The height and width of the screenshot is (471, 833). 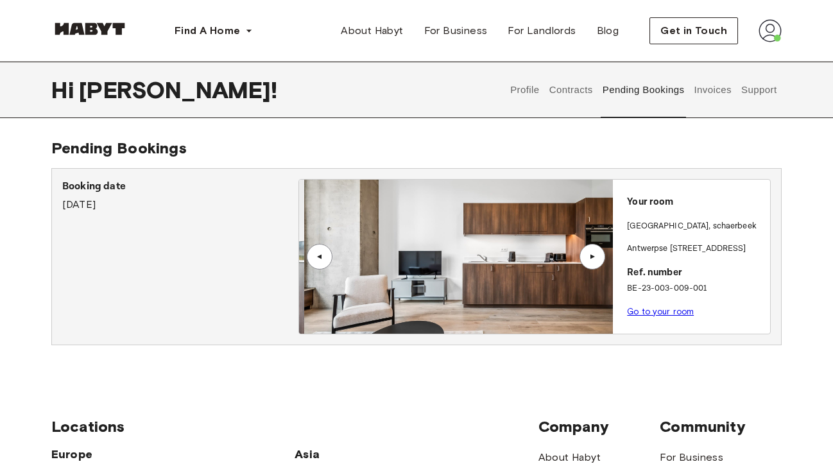 What do you see at coordinates (712, 90) in the screenshot?
I see `button: Invoices` at bounding box center [712, 90].